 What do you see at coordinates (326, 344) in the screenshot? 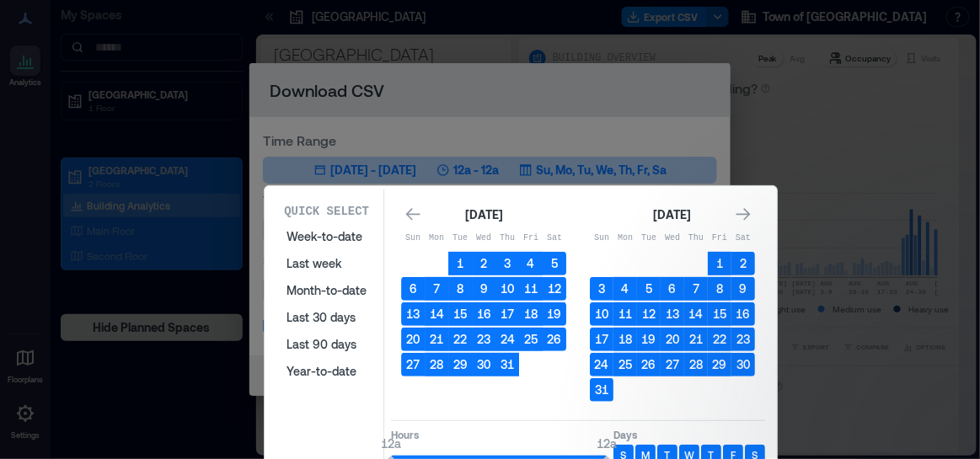
I see `button: Last 90 days` at bounding box center [326, 344].